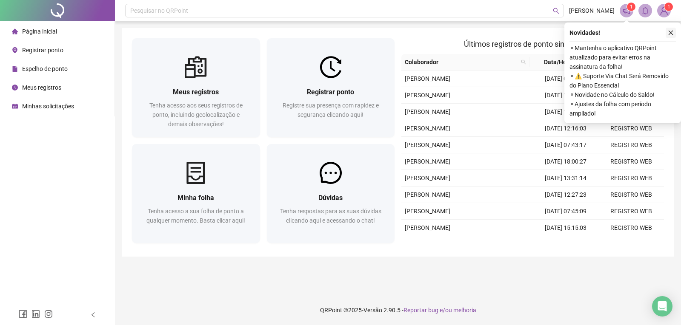  Describe the element at coordinates (622, 95) in the screenshot. I see `span: ⚬ Novidade no Cálculo do Saldo!` at that location.